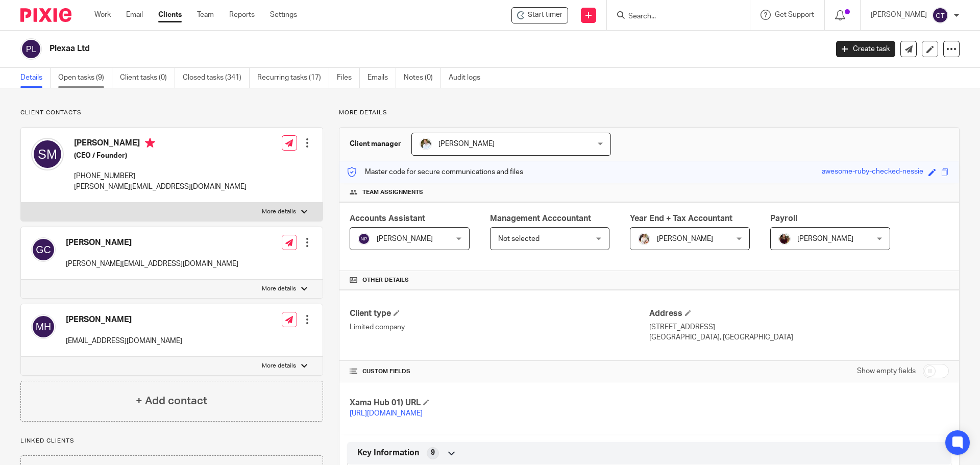 The image size is (980, 465). Describe the element at coordinates (644, 238) in the screenshot. I see `img: Kayleigh%20Henson.jpeg` at that location.